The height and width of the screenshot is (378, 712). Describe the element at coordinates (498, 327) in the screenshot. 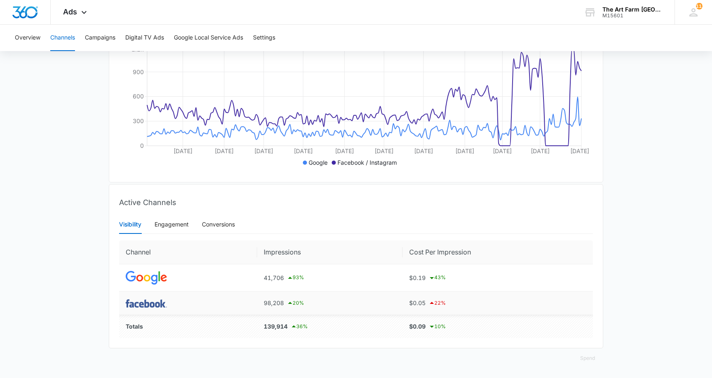

I see `div: $0.09` at that location.